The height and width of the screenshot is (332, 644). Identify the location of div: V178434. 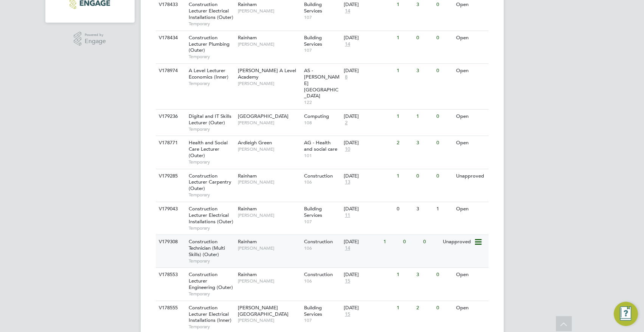
(170, 38).